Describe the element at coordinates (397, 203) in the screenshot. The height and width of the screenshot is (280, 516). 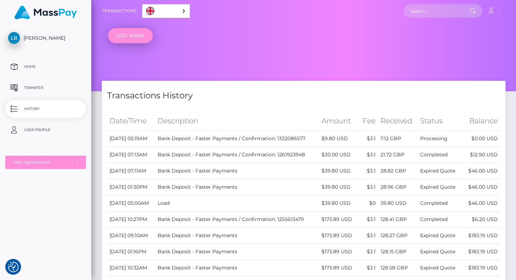
I see `td: 39.80 USD` at that location.